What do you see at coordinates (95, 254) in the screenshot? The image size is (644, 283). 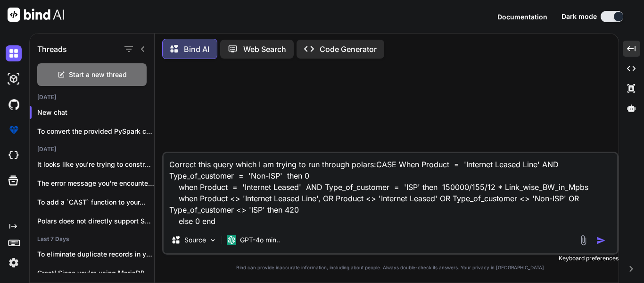 I see `p: To eliminate duplicate records in your SQL...` at bounding box center [95, 254].